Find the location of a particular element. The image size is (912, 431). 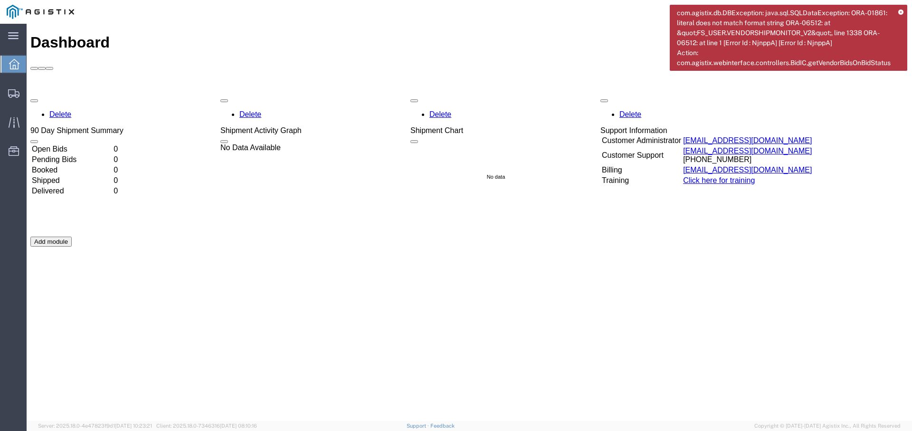

text: No data is located at coordinates (86, 54).